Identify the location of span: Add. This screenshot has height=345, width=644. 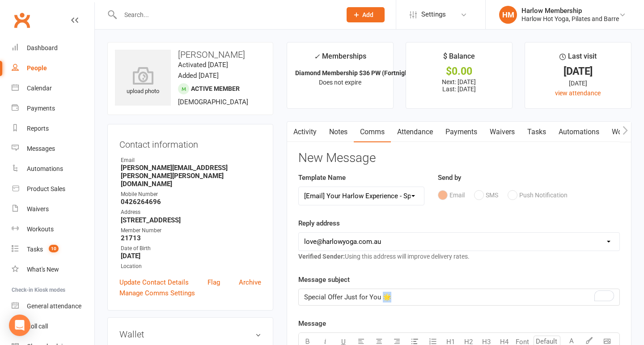
(368, 15).